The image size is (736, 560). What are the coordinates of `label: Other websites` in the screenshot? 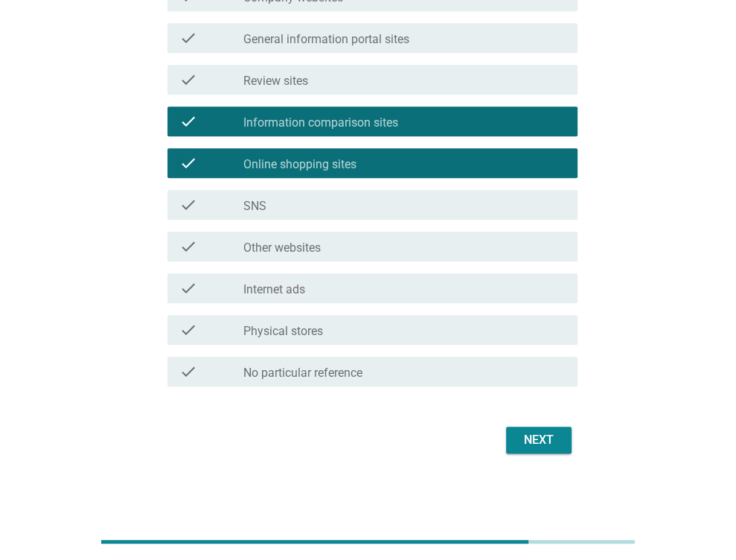 It's located at (282, 248).